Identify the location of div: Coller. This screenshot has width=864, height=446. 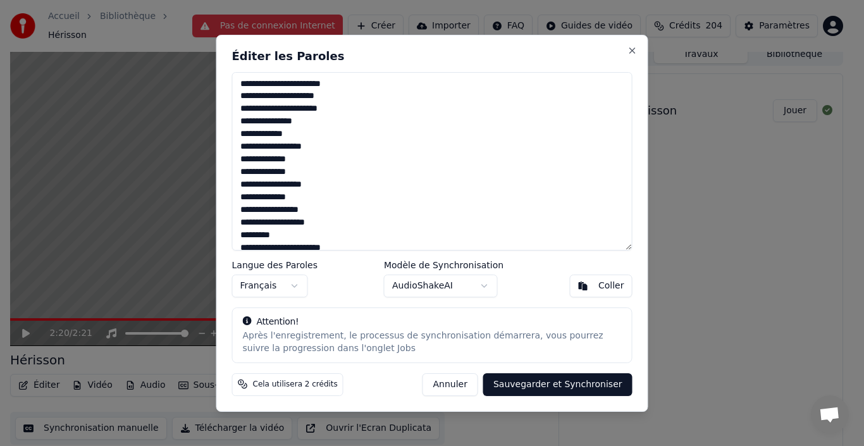
(611, 286).